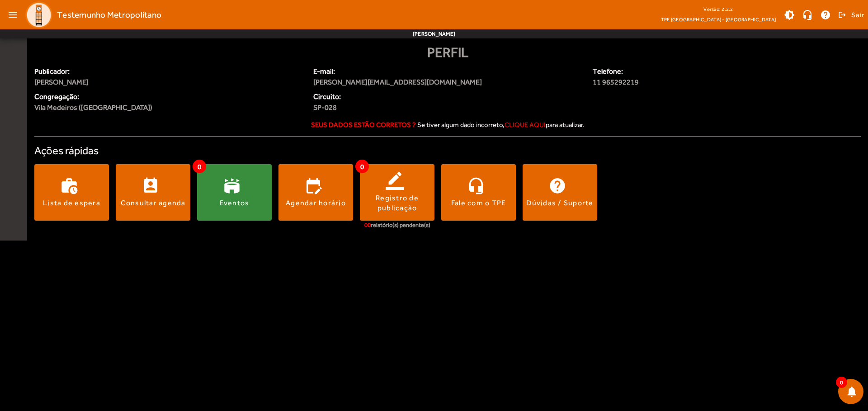 The width and height of the screenshot is (868, 411). I want to click on span: Congregação:, so click(168, 96).